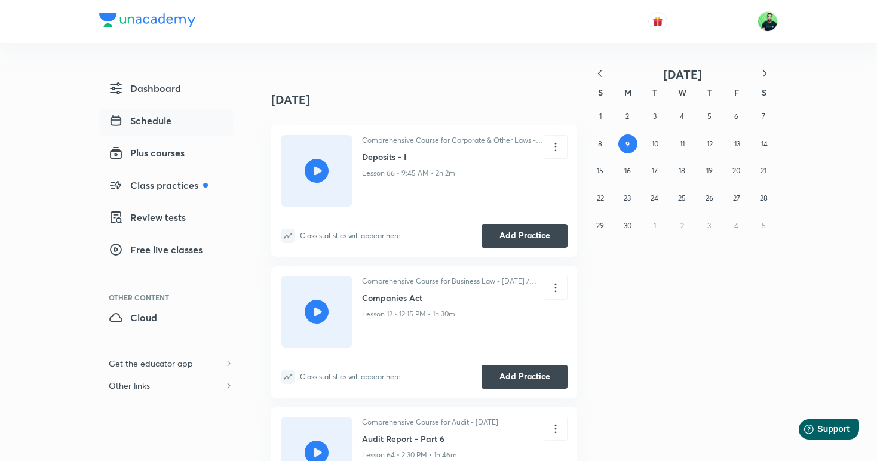 Image resolution: width=877 pixels, height=461 pixels. What do you see at coordinates (453, 157) in the screenshot?
I see `h6: Deposits - I` at bounding box center [453, 157].